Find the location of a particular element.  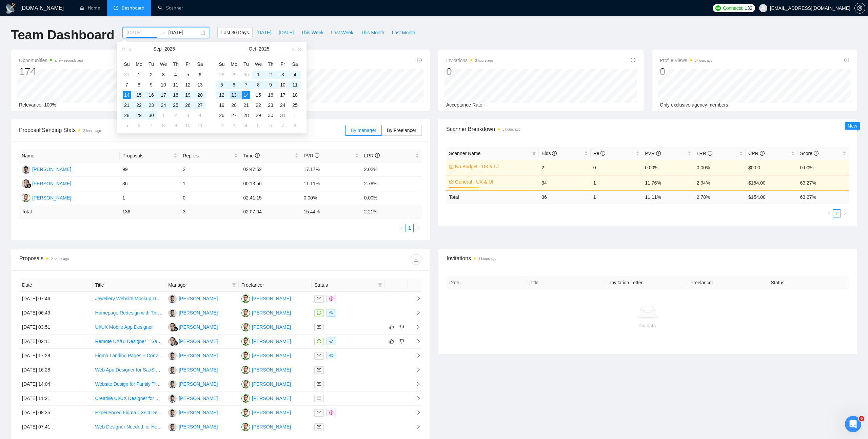

td: 2025-09-13 is located at coordinates (200, 85).